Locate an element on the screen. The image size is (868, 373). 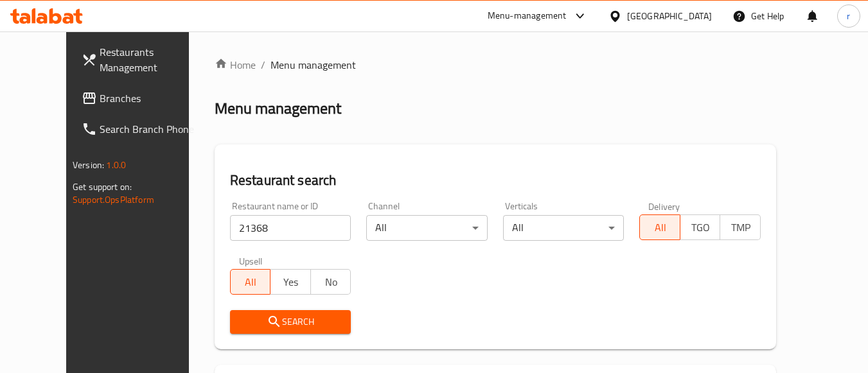
span: Search is located at coordinates (290, 322).